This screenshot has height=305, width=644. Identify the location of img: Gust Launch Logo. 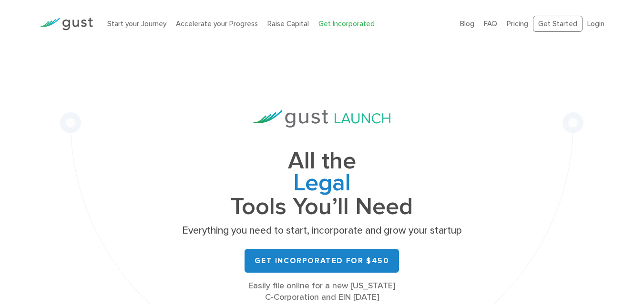
(322, 119).